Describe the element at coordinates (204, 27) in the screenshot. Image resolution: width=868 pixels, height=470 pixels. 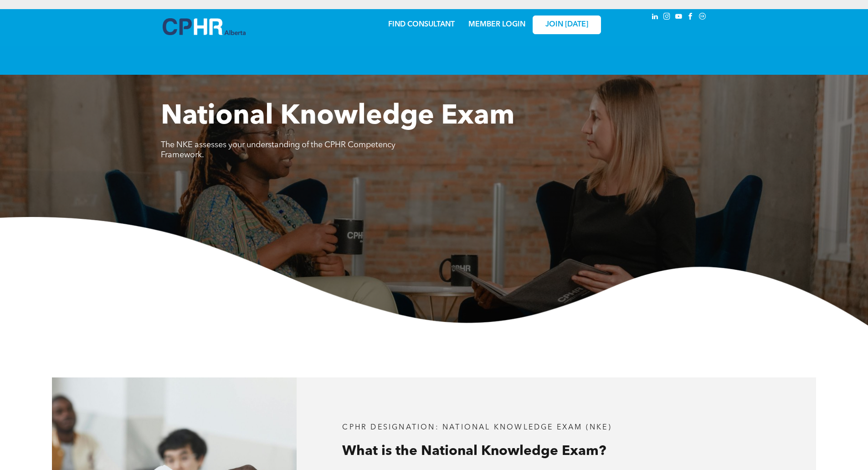
I see `img: A blue and white logo for cp alberta` at that location.